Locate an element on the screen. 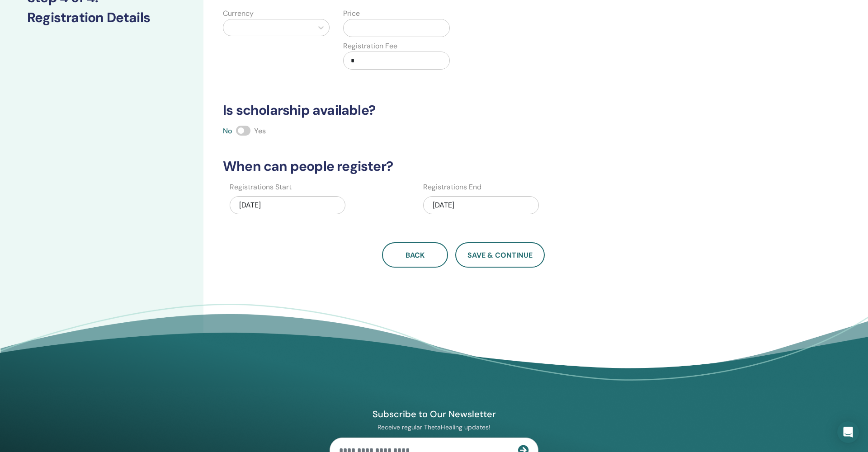 This screenshot has width=868, height=452. button: Save & Continue is located at coordinates (500, 255).